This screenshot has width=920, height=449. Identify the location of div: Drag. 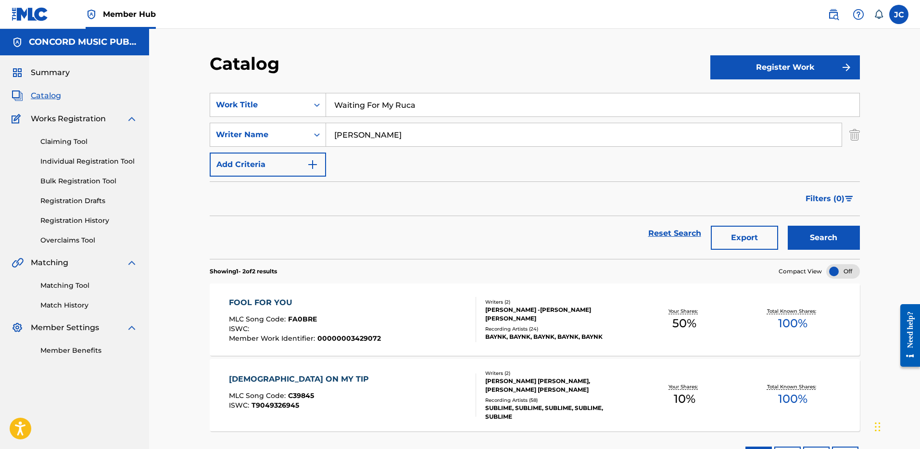
(878, 426).